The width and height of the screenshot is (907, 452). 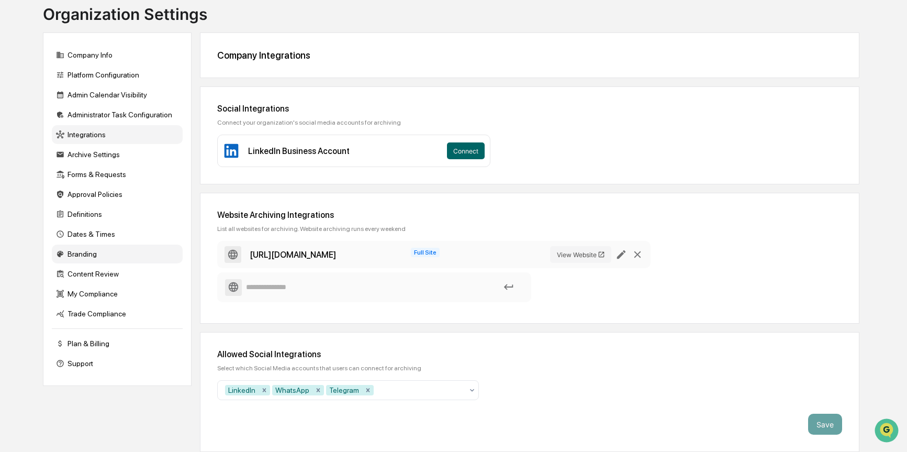 I want to click on div: LinkedIn, so click(x=242, y=390).